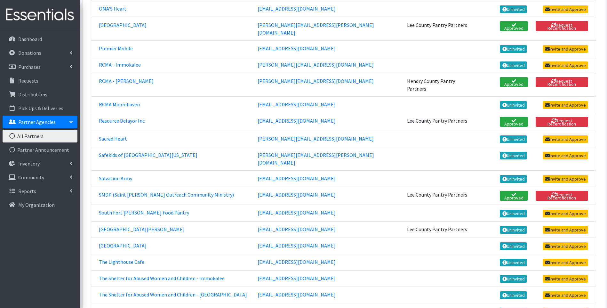 The image size is (607, 308). What do you see at coordinates (37, 122) in the screenshot?
I see `p: Partner Agencies` at bounding box center [37, 122].